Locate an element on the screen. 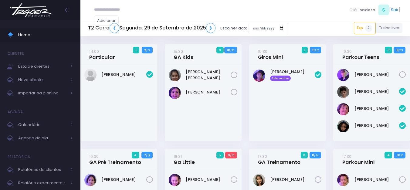 The height and width of the screenshot is (190, 410). img: André Thormann Poyart is located at coordinates (259, 76).